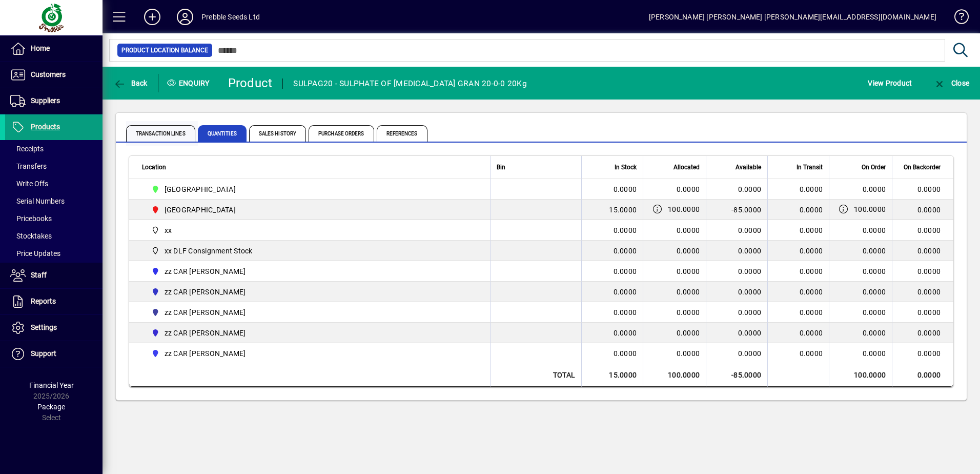 This screenshot has width=980, height=474. What do you see at coordinates (54, 184) in the screenshot?
I see `a: Write Offs` at bounding box center [54, 184].